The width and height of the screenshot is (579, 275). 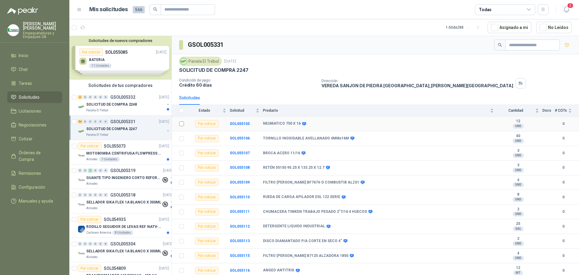 I want to click on th: Cantidad, so click(x=520, y=110).